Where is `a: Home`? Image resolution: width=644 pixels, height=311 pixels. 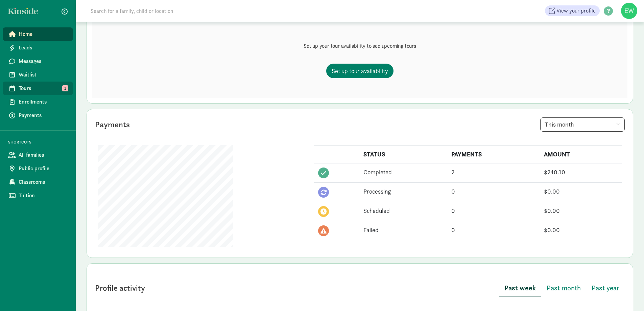 a: Home is located at coordinates (38, 34).